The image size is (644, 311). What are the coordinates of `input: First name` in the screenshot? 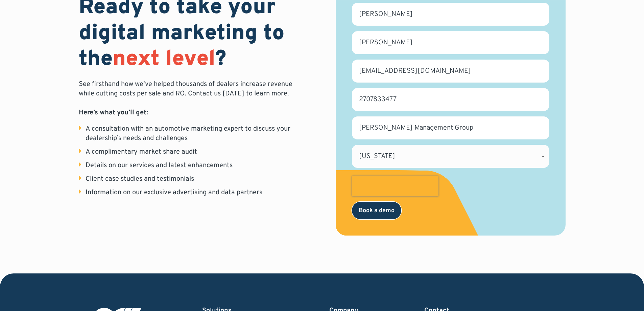 It's located at (451, 14).